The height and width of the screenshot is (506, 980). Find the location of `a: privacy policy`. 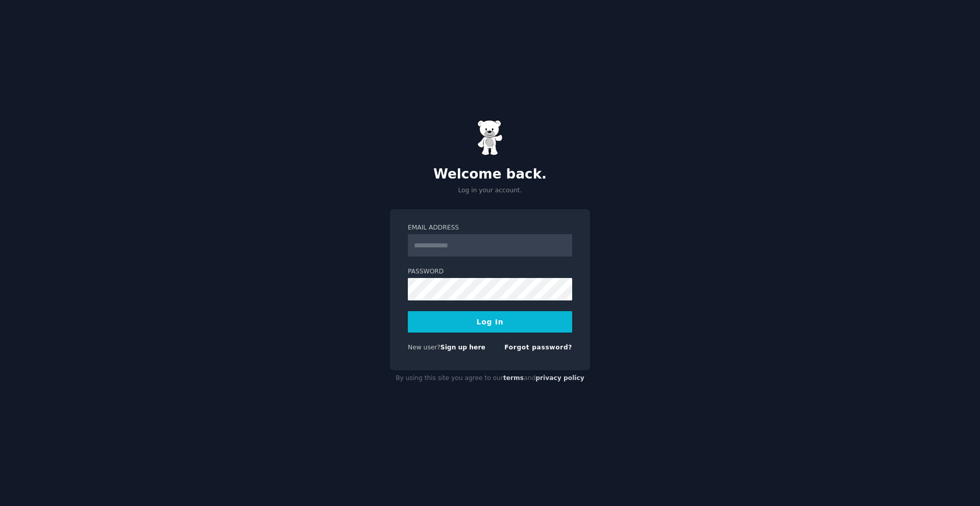

a: privacy policy is located at coordinates (560, 378).